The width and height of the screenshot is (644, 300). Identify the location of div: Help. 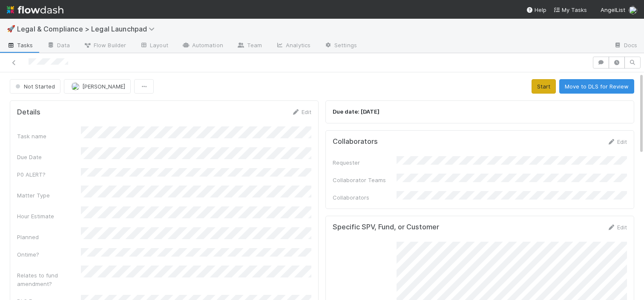
(536, 10).